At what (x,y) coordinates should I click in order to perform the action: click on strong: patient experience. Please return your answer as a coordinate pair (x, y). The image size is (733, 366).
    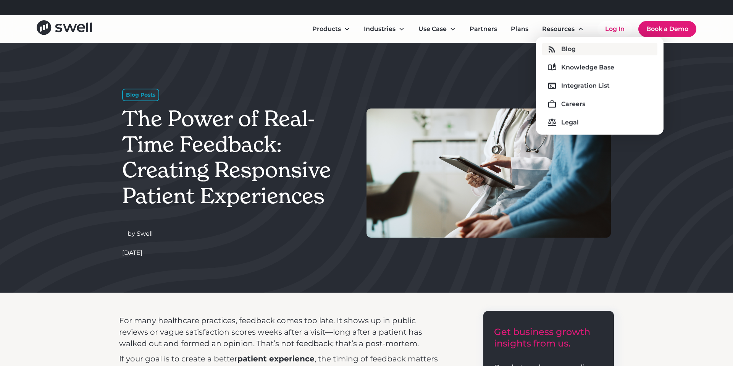
    Looking at the image, I should click on (276, 358).